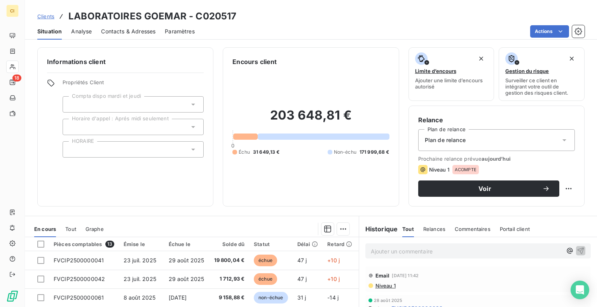 This screenshot has height=307, width=597. What do you see at coordinates (496, 120) in the screenshot?
I see `h6: Relance` at bounding box center [496, 120].